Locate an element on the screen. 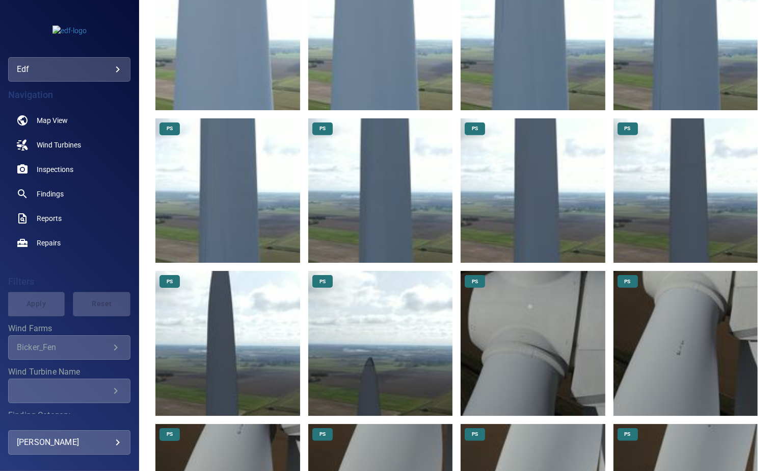  img: edf-logo is located at coordinates (69, 31).